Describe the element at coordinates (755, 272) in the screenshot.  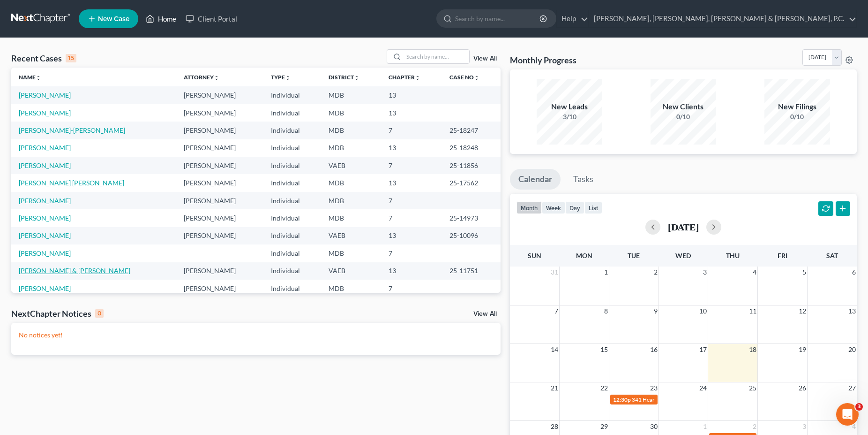
I see `span: 4` at that location.